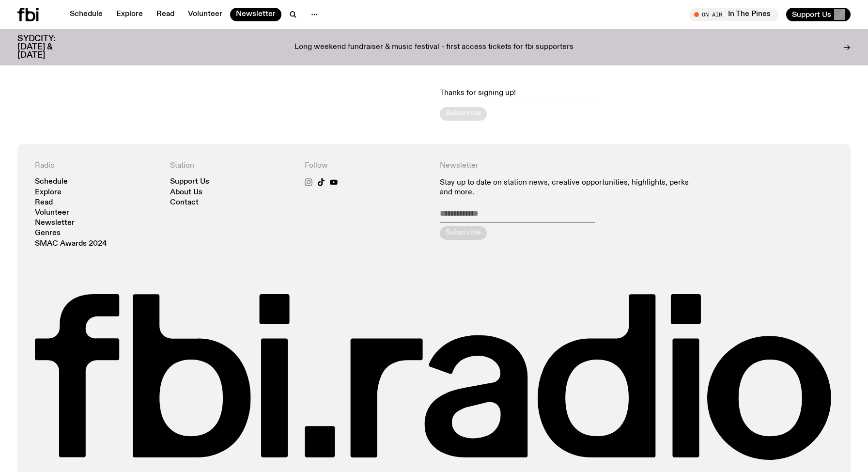  Describe the element at coordinates (812, 15) in the screenshot. I see `span: Support Us` at that location.